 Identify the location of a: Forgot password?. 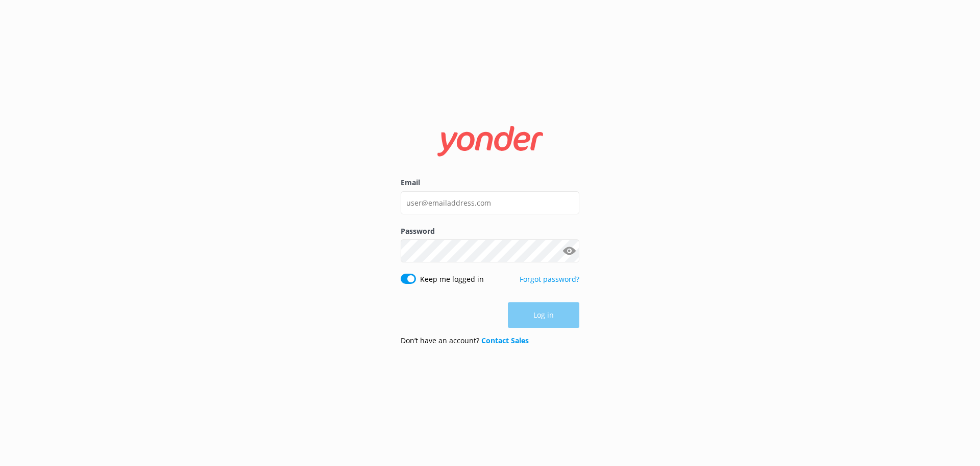
(549, 278).